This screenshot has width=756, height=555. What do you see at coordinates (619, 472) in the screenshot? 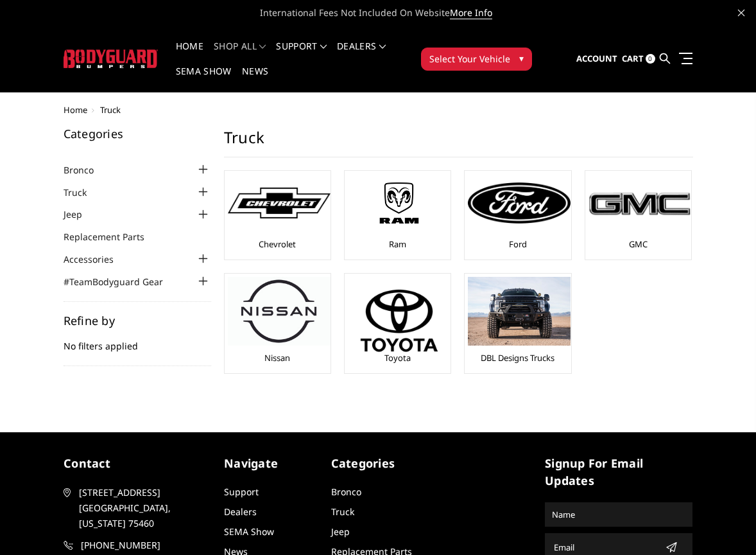
I see `h5: signup for email updates` at bounding box center [619, 472].